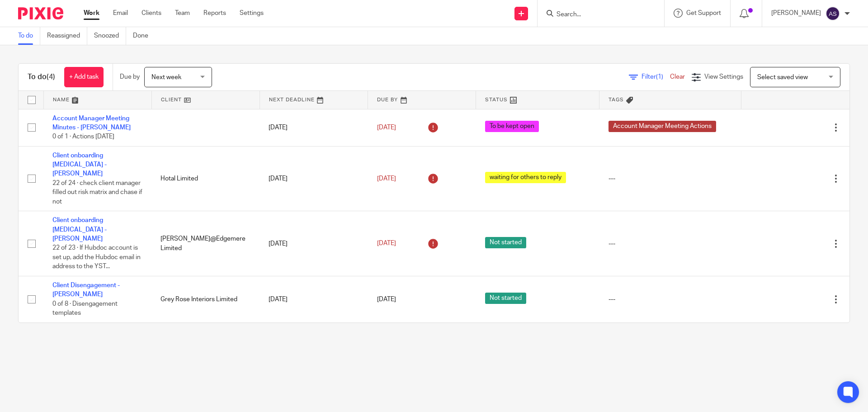  Describe the element at coordinates (144, 36) in the screenshot. I see `a: Done` at that location.